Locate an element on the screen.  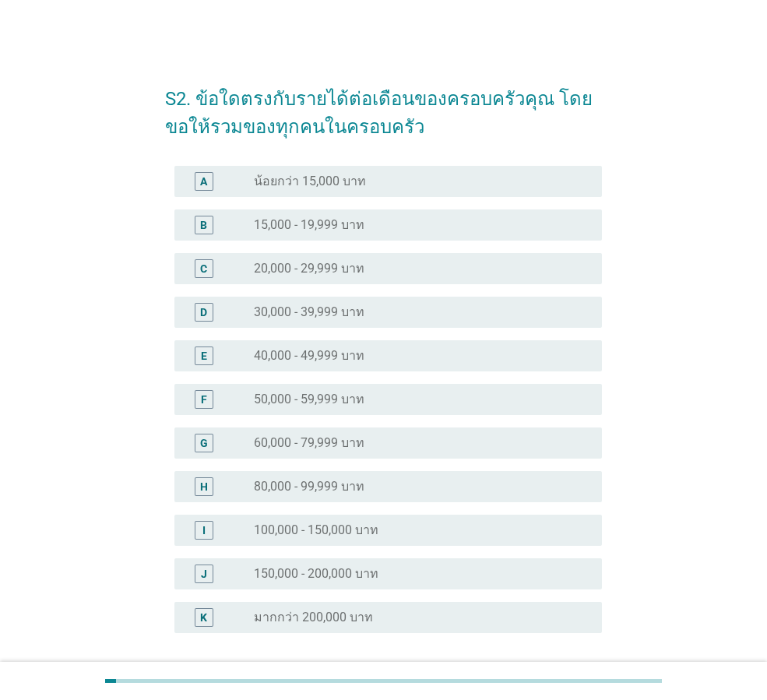
div: B is located at coordinates (203, 224).